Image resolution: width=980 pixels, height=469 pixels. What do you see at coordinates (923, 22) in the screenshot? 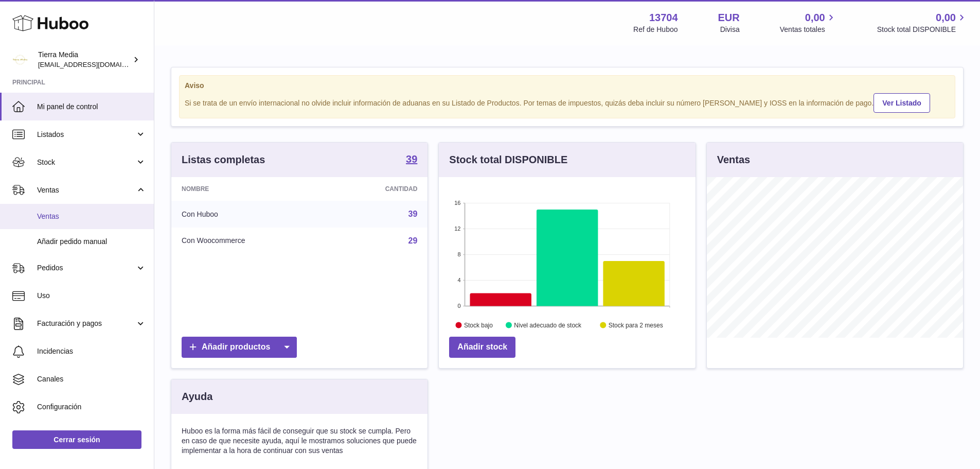
I see `a: 0,00 Stock total DISPONIBLE` at bounding box center [923, 22].